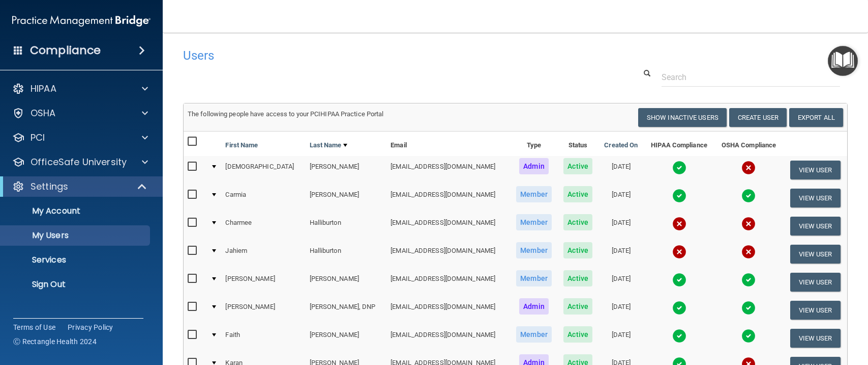 The width and height of the screenshot is (868, 365). What do you see at coordinates (621, 146) in the screenshot?
I see `a: Created On` at bounding box center [621, 146].